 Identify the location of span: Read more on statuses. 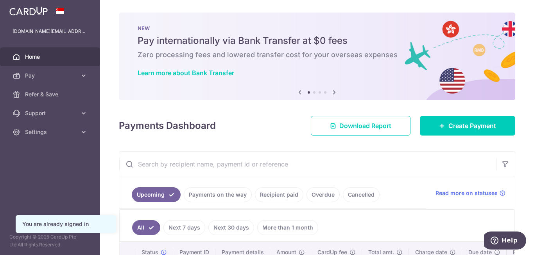
(466, 193).